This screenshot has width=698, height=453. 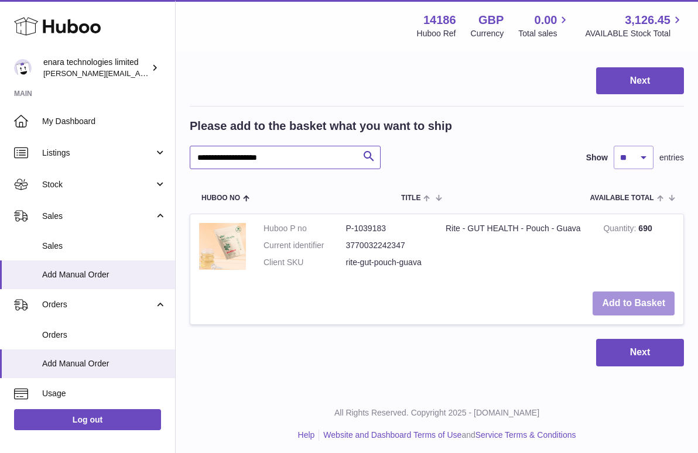 What do you see at coordinates (305, 262) in the screenshot?
I see `dt: Client SKU` at bounding box center [305, 262].